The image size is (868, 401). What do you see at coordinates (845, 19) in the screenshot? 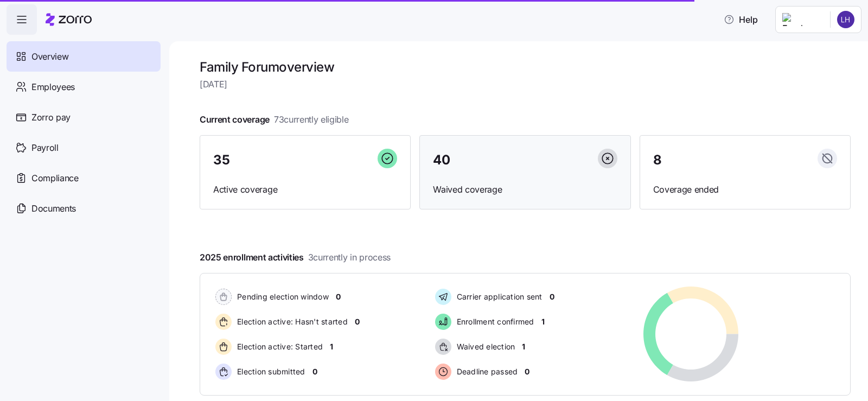
I see `img: 96e328f018908eb6a5d67259af6310f1` at bounding box center [845, 19].